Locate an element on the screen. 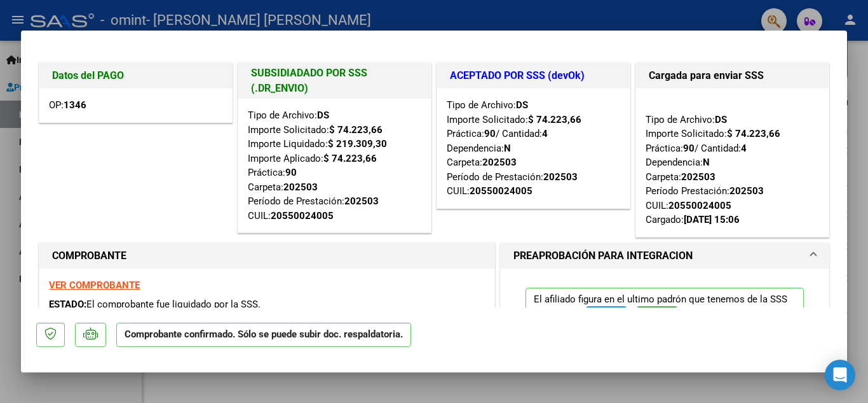 Image resolution: width=868 pixels, height=403 pixels. p: El afiliado figura en el ultimo padrón que tenemos de la SSS de is located at coordinates (665, 311).